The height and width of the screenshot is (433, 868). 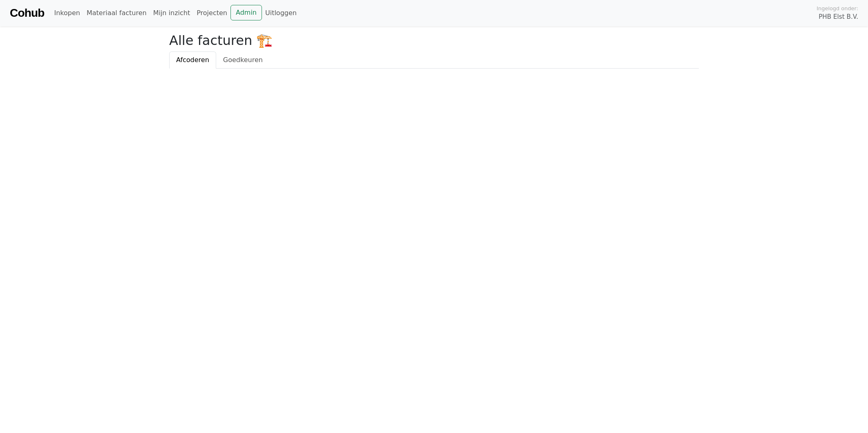 What do you see at coordinates (243, 60) in the screenshot?
I see `a: Goedkeuren` at bounding box center [243, 60].